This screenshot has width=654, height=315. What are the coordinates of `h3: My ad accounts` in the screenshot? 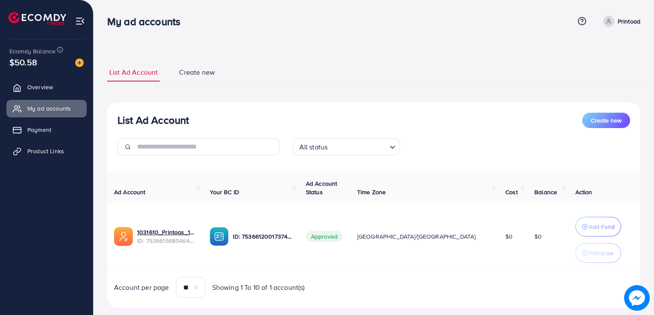 It's located at (147, 21).